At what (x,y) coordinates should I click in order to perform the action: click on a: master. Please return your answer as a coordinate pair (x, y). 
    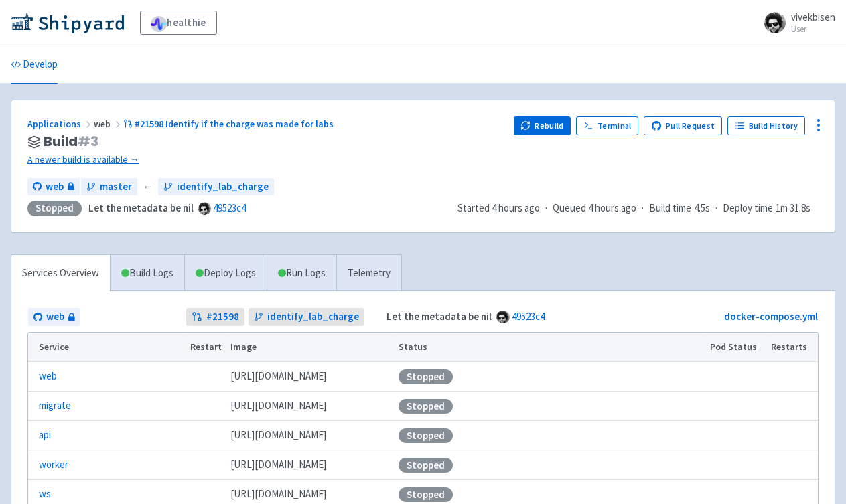
    Looking at the image, I should click on (109, 187).